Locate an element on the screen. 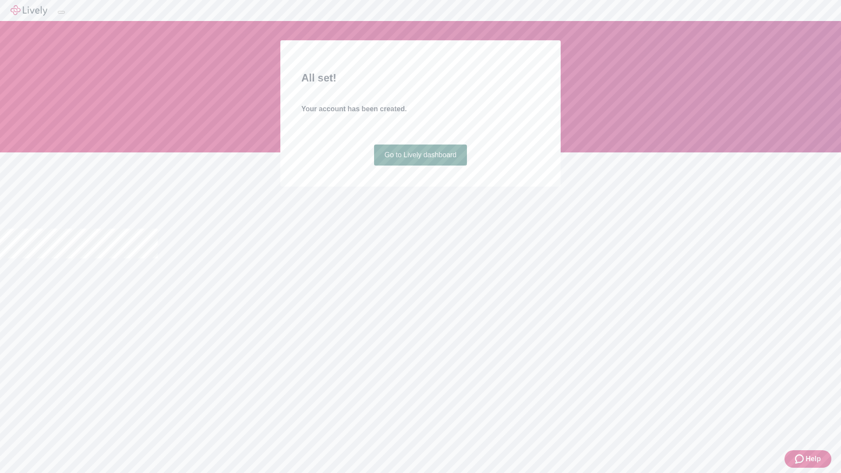 This screenshot has height=473, width=841. span: Help is located at coordinates (813, 459).